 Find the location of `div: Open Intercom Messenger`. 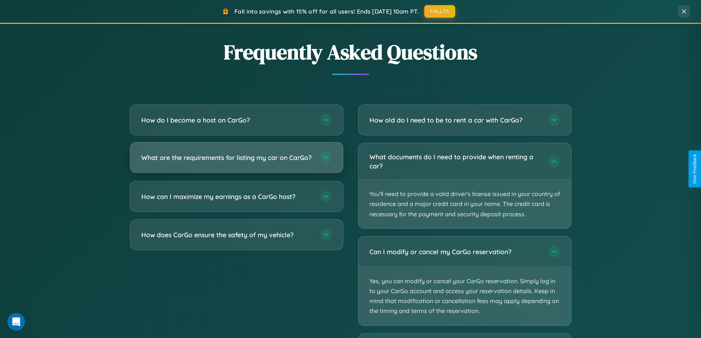

div: Open Intercom Messenger is located at coordinates (16, 322).